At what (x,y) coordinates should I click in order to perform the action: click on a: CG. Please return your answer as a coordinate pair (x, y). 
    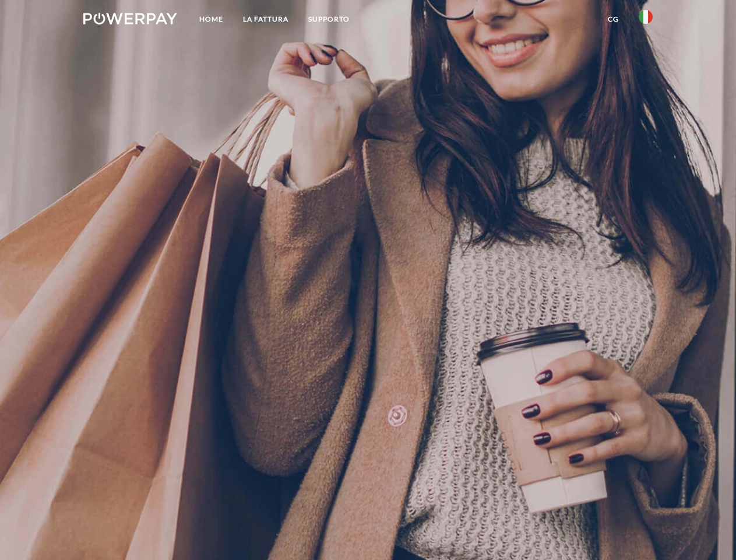
    Looking at the image, I should click on (613, 19).